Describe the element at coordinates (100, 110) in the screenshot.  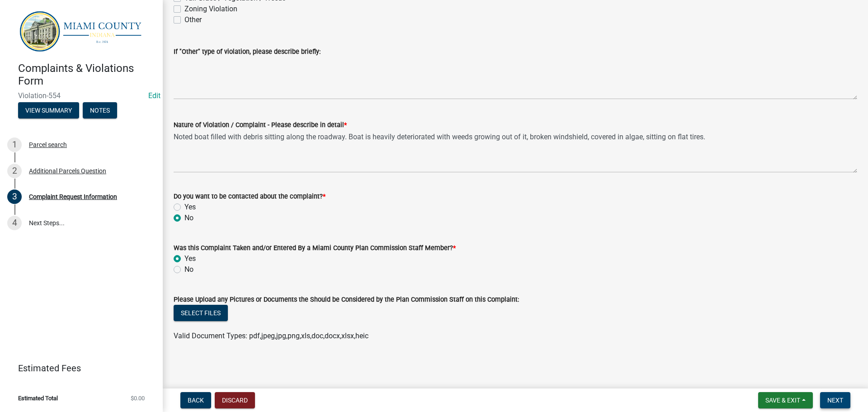
I see `button: Notes` at that location.